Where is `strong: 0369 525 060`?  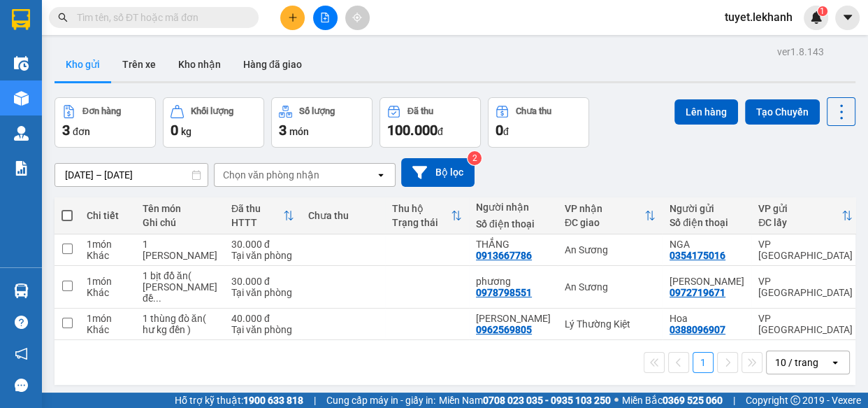 strong: 0369 525 060 is located at coordinates (692, 400).